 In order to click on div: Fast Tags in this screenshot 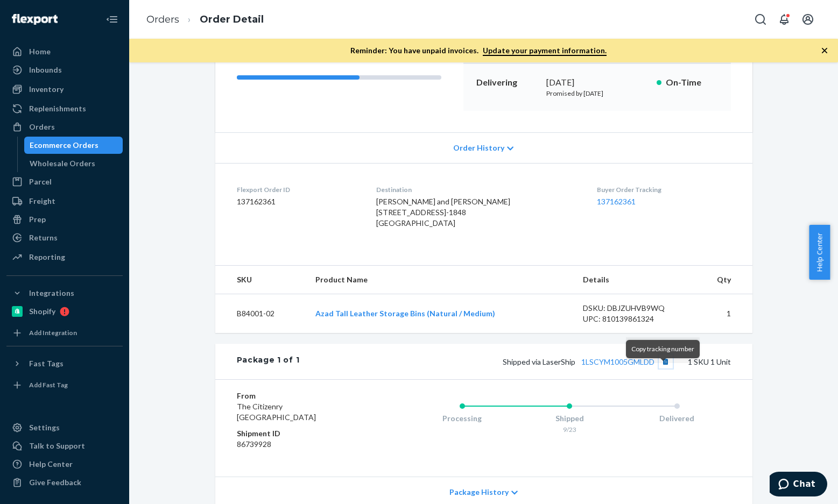, I will do `click(47, 364)`.